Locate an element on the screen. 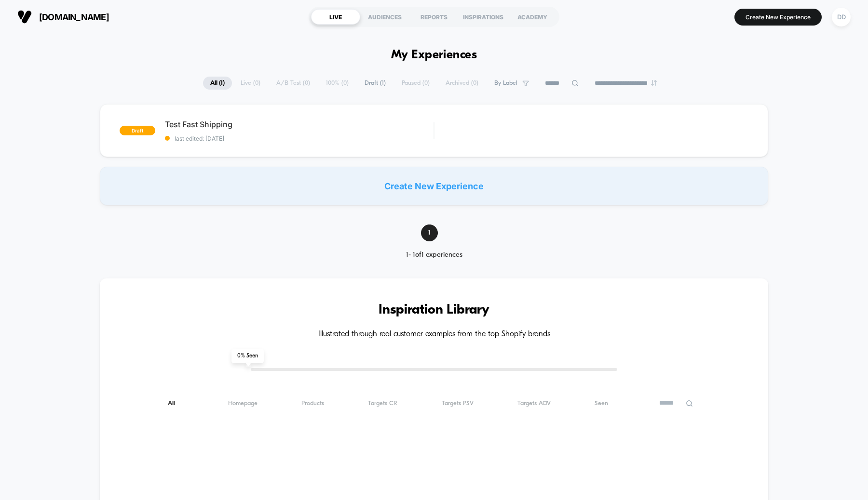 The width and height of the screenshot is (868, 500). div: LIVE is located at coordinates (336, 17).